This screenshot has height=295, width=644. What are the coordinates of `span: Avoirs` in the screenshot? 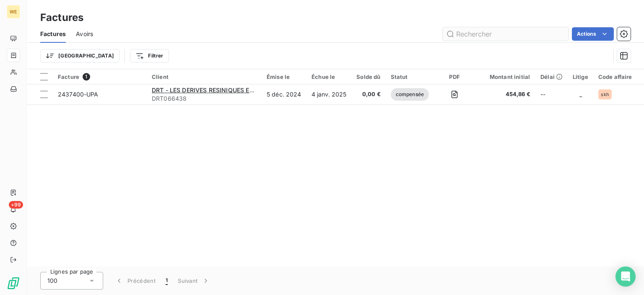 It's located at (84, 34).